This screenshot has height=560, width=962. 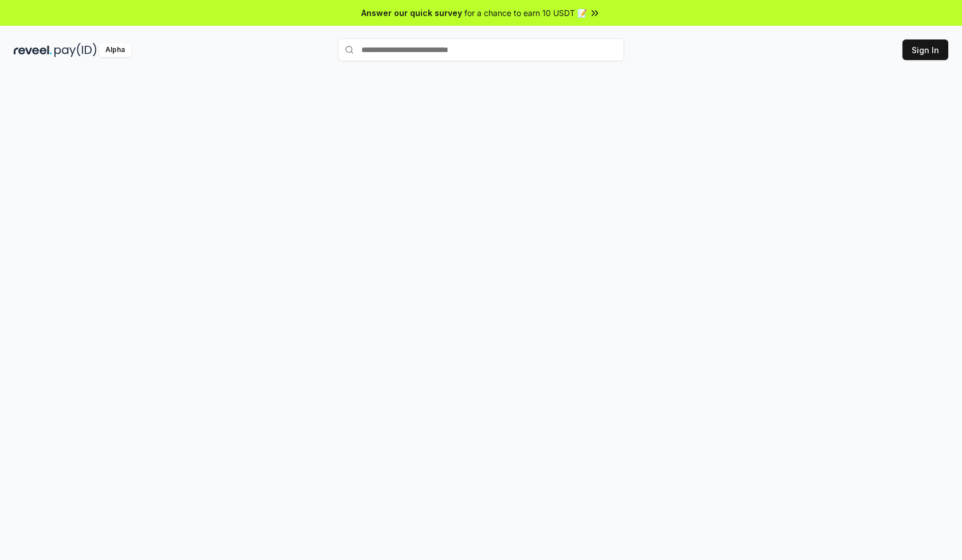 I want to click on img: pay_id, so click(x=76, y=50).